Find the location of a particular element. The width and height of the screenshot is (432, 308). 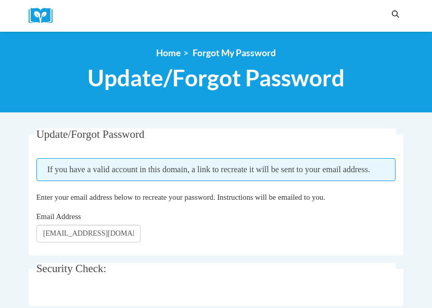

span: Forgot My Password is located at coordinates (234, 53).